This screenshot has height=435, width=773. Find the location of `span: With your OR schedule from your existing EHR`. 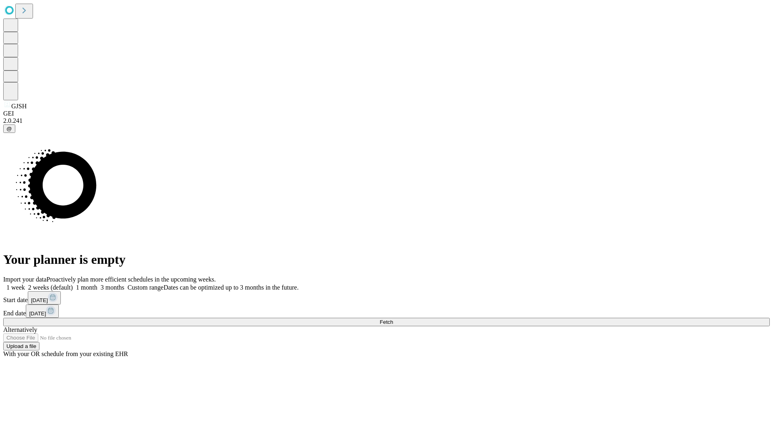

span: With your OR schedule from your existing EHR is located at coordinates (66, 353).